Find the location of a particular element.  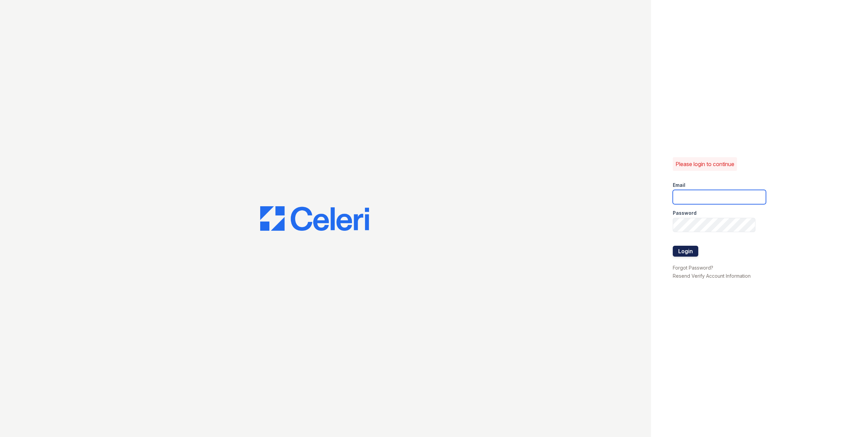

p: Please login to continue is located at coordinates (705, 164).